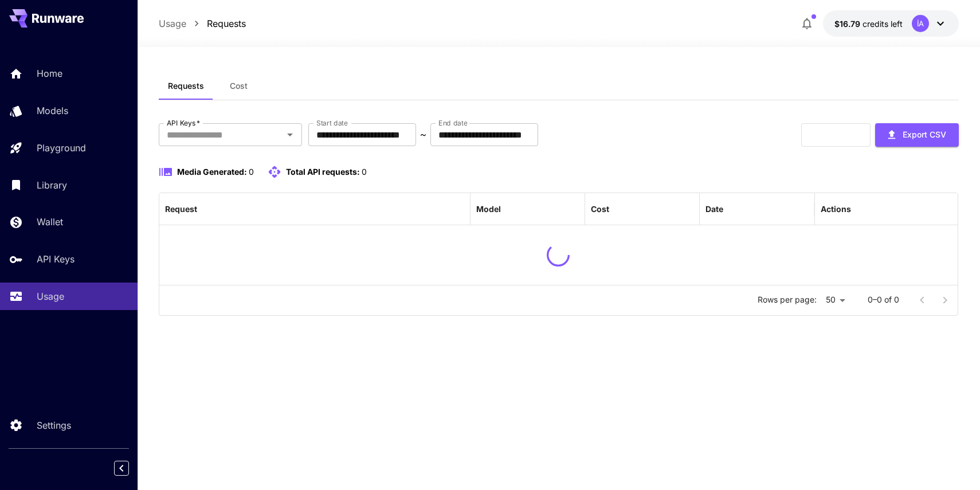  I want to click on span: Media Generated:, so click(212, 171).